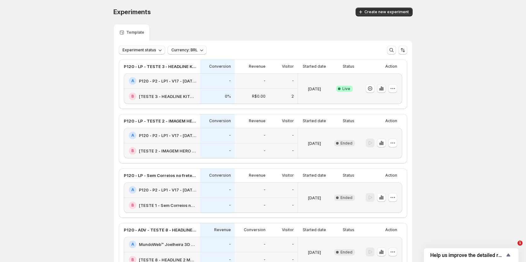 This screenshot has height=262, width=526. Describe the element at coordinates (142, 50) in the screenshot. I see `button: Experiment status` at that location.